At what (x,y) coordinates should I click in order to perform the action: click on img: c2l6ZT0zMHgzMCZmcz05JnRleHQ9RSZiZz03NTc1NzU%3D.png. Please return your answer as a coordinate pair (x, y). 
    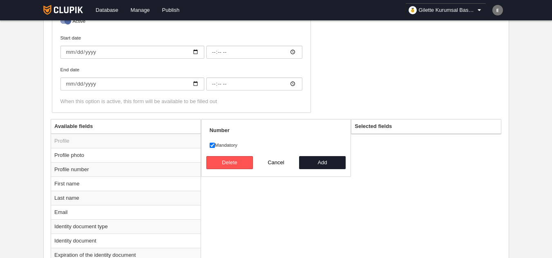
    Looking at the image, I should click on (497, 10).